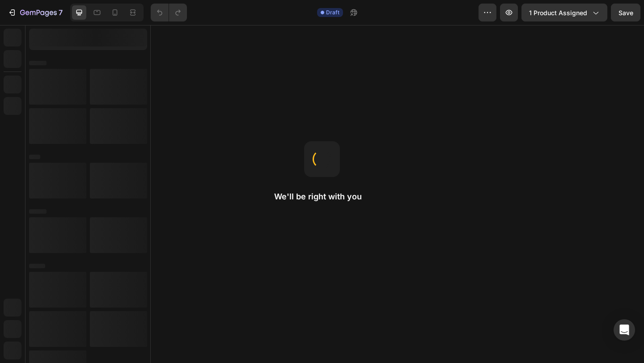 This screenshot has width=644, height=363. Describe the element at coordinates (625, 330) in the screenshot. I see `div: Open Intercom Messenger` at that location.